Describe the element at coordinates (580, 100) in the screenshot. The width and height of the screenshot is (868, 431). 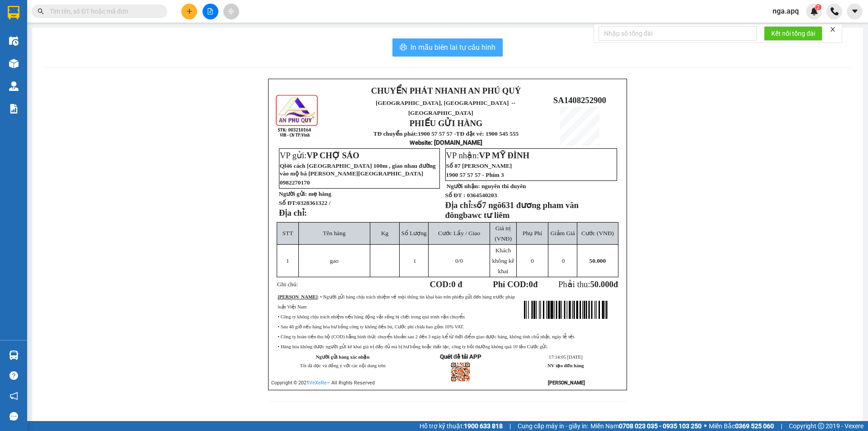
I see `span: SA1408252900` at that location.